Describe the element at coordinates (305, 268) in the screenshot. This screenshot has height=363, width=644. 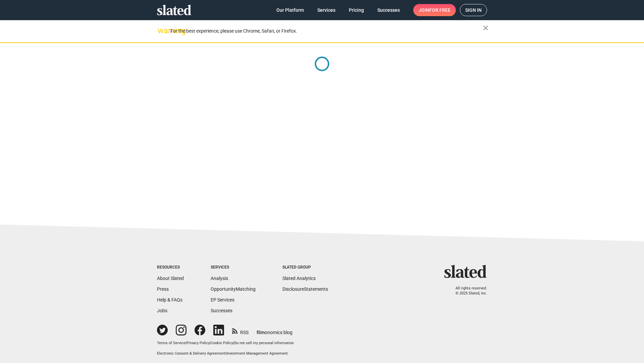
I see `div: Slated Group` at that location.